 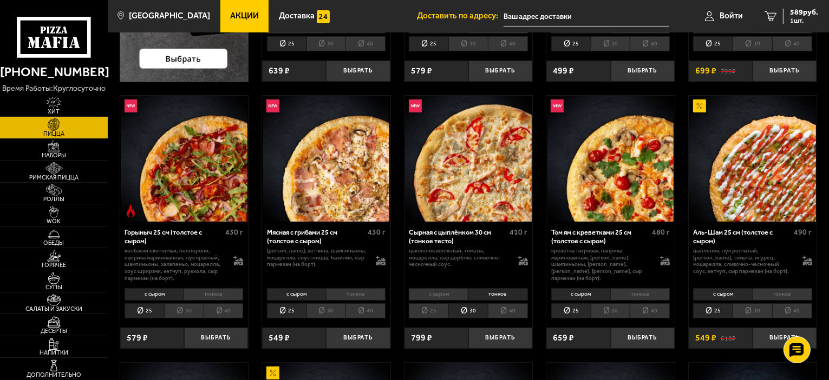 I want to click on p: цыпленок копченый, томаты, моцарелла, сыр дорблю, сливочно-чесночный соус., so click(x=458, y=258).